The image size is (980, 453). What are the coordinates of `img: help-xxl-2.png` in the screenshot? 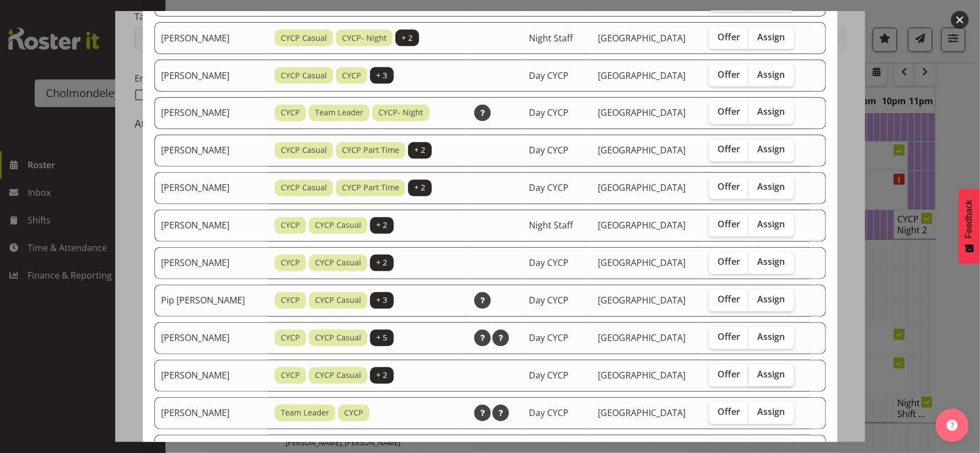 It's located at (953, 425).